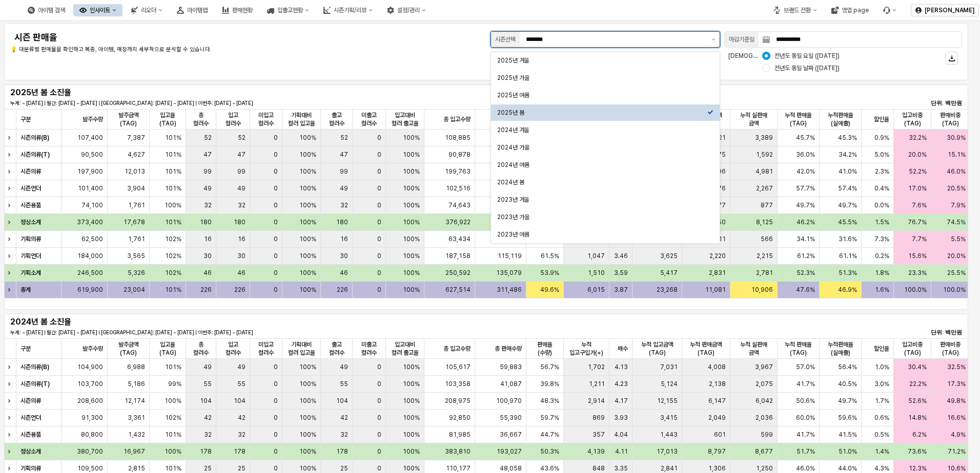  I want to click on h4: 시즌 판매율, so click(209, 38).